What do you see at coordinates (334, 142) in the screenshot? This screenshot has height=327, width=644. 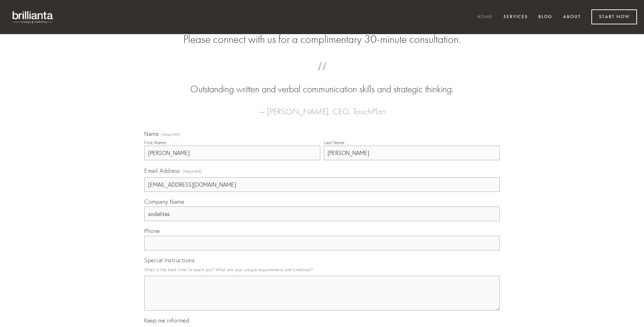 I see `div: Last Name` at bounding box center [334, 142].